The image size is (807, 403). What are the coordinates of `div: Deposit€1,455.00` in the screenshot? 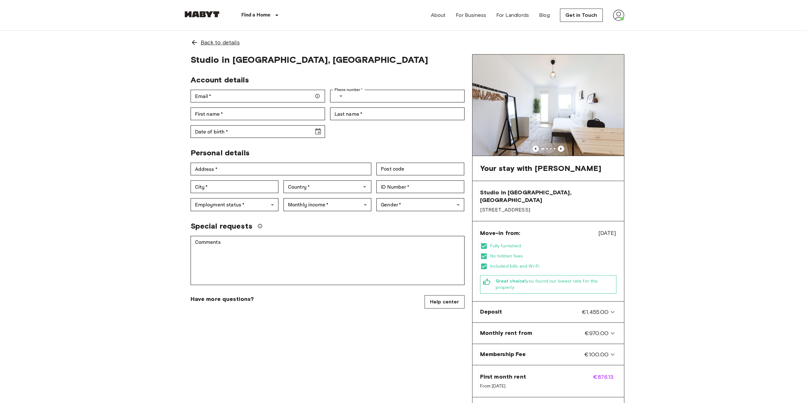 It's located at (549, 312).